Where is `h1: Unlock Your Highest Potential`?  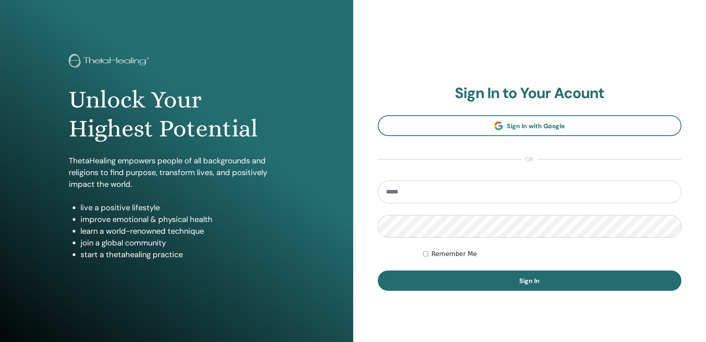
h1: Unlock Your Highest Potential is located at coordinates (177, 114).